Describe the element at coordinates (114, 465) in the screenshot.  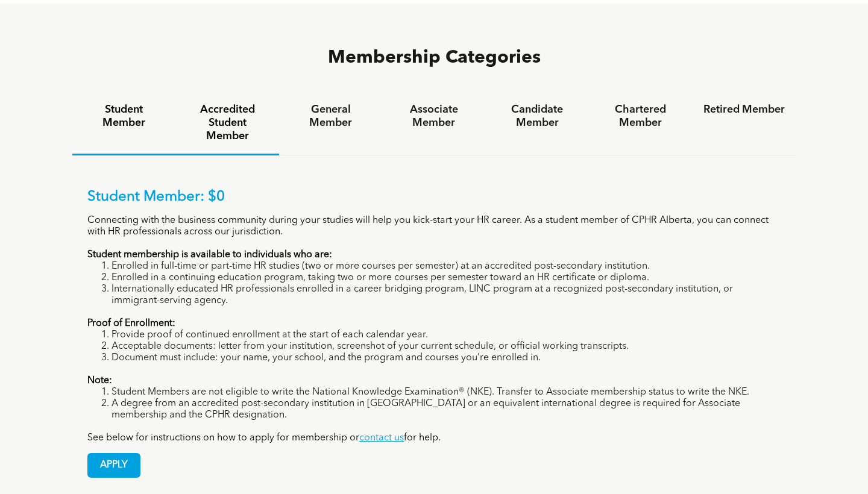
I see `a: APPLY` at that location.